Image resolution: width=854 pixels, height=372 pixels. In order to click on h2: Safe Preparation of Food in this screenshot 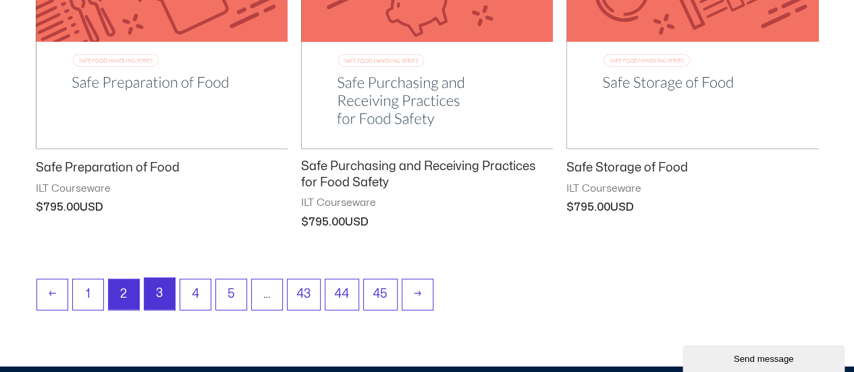, I will do `click(161, 168)`.